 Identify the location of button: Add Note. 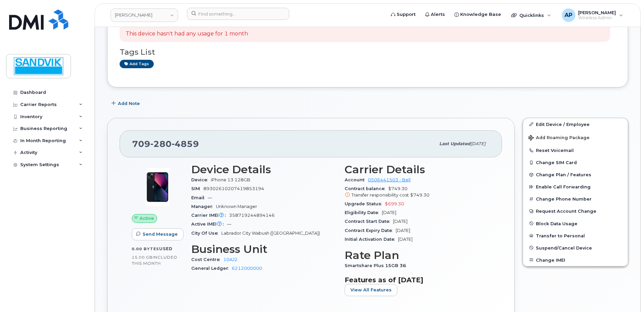
(127, 104).